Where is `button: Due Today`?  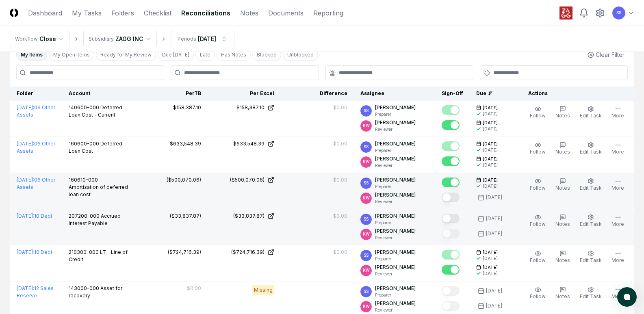 button: Due Today is located at coordinates (175, 55).